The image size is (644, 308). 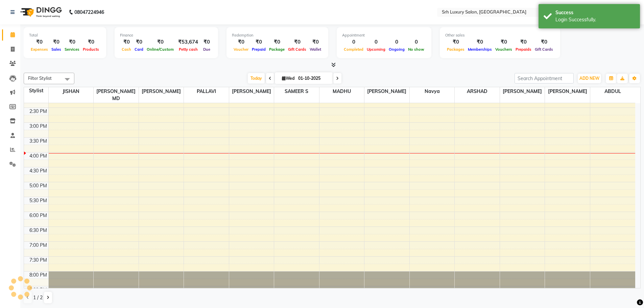 I want to click on div: 5:30 PM, so click(x=38, y=200).